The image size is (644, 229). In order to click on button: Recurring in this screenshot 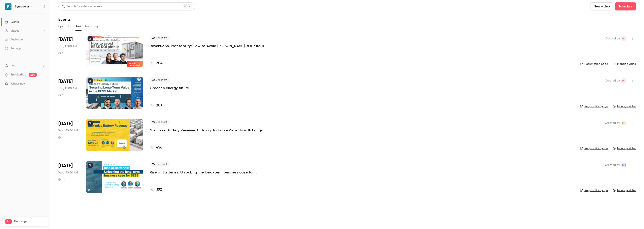, I will do `click(91, 27)`.